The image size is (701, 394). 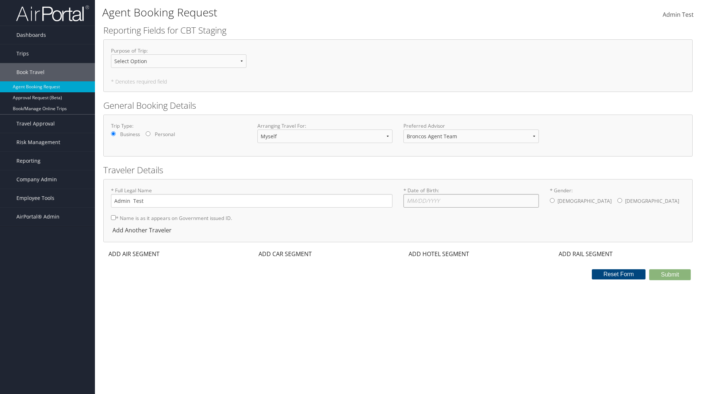 What do you see at coordinates (36, 180) in the screenshot?
I see `span: Company Admin` at bounding box center [36, 180].